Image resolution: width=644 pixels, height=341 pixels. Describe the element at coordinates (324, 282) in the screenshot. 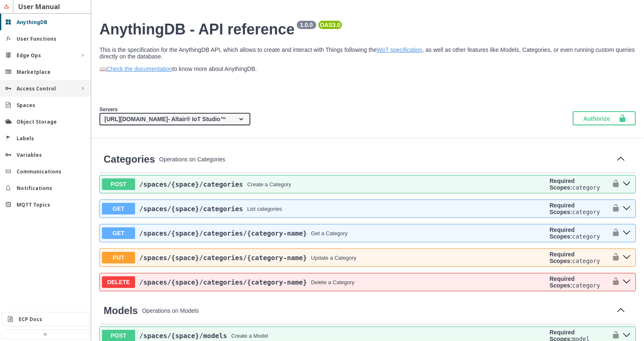

I see `button: DELETE/spaces/{space}/categories/{category-name}Delete a Category` at that location.